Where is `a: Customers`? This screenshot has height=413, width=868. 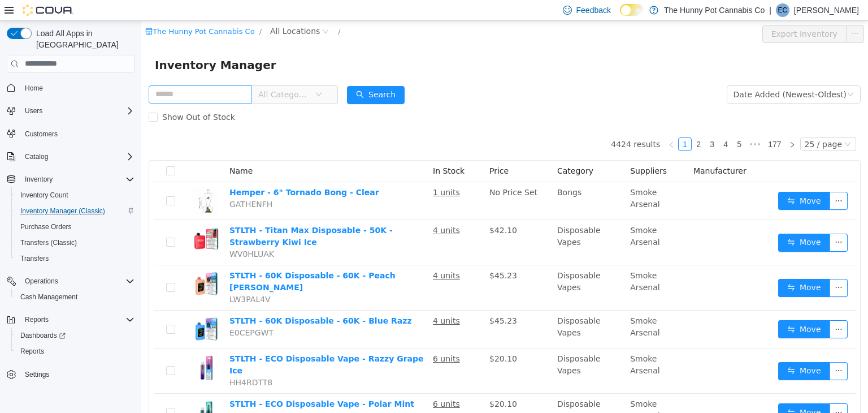
a: Customers is located at coordinates (41, 134).